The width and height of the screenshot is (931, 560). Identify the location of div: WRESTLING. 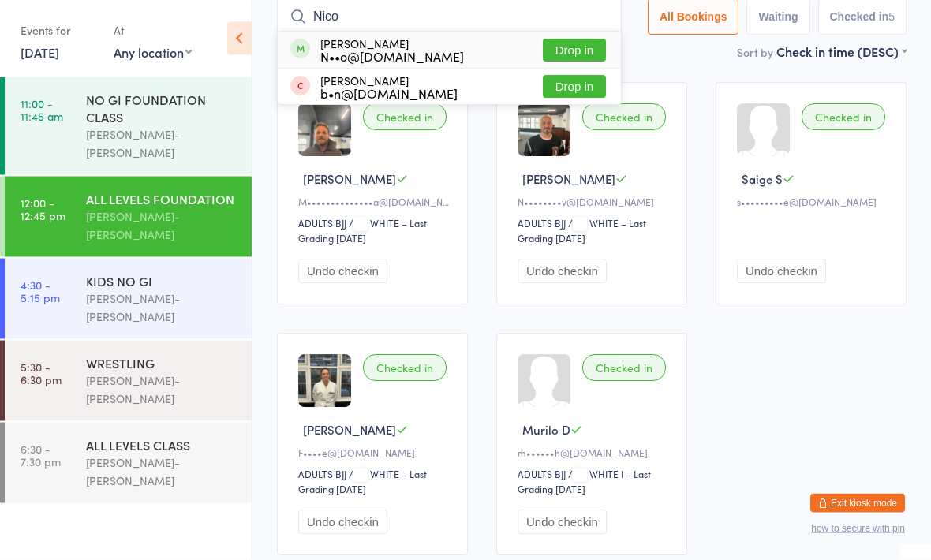
(161, 363).